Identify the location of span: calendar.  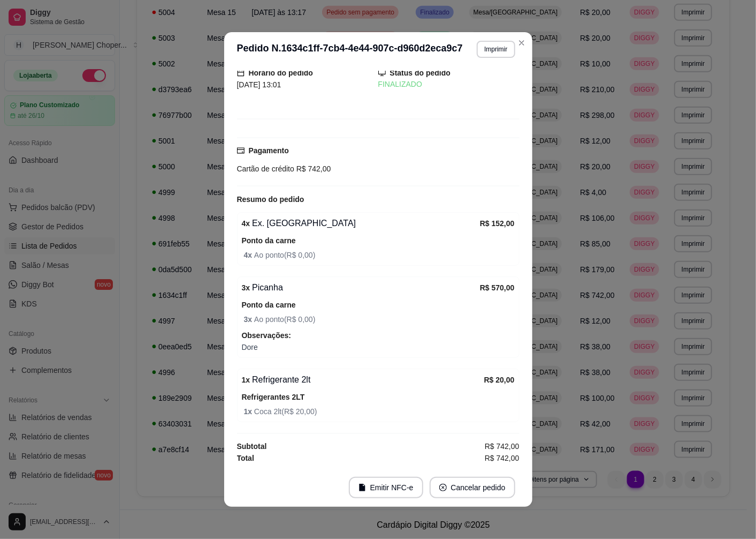
(241, 73).